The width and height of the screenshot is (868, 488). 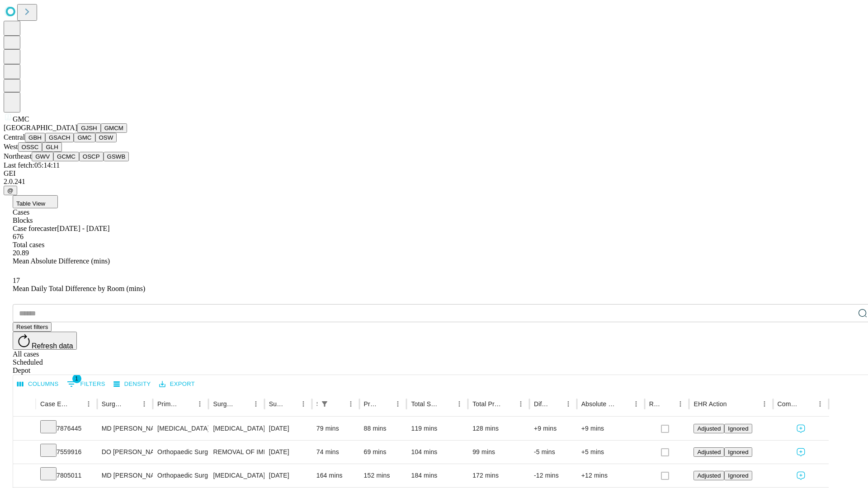 I want to click on div: 119 mins, so click(x=437, y=429).